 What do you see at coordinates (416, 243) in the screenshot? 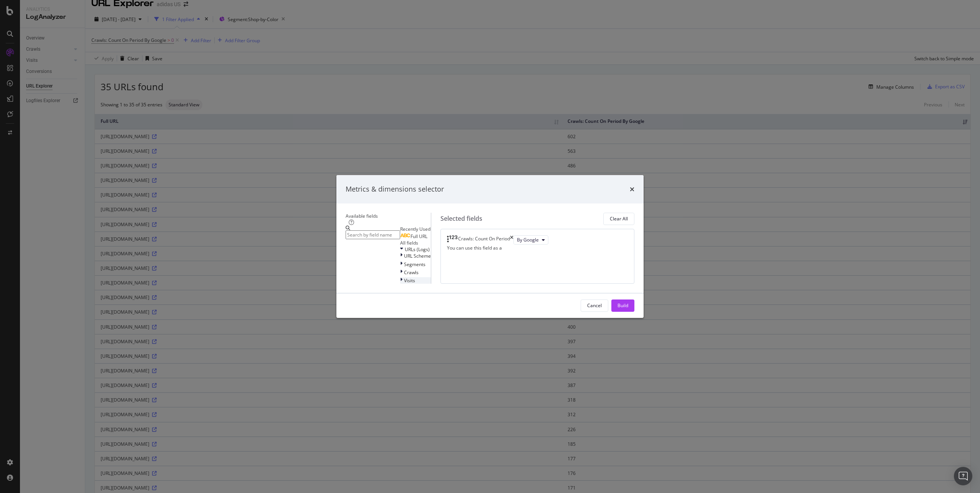
I see `div: All fields` at bounding box center [416, 243].